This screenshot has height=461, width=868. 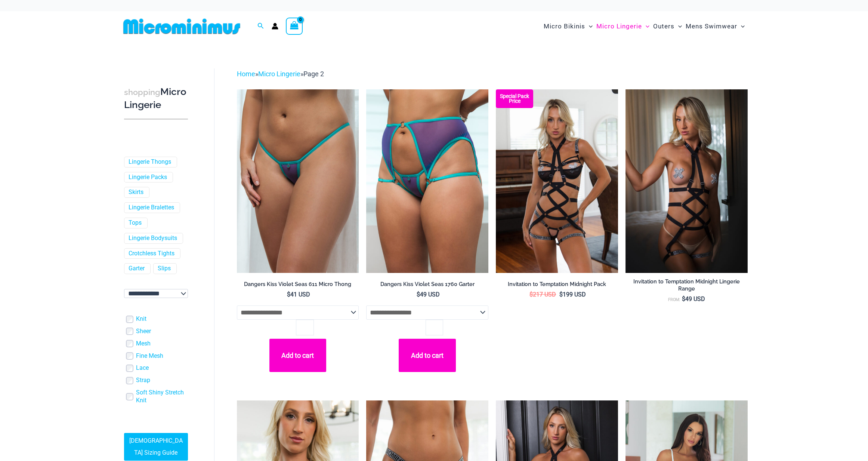 What do you see at coordinates (156, 294) in the screenshot?
I see `select: wpc-taxonomy-pa_color-745982` at bounding box center [156, 294].